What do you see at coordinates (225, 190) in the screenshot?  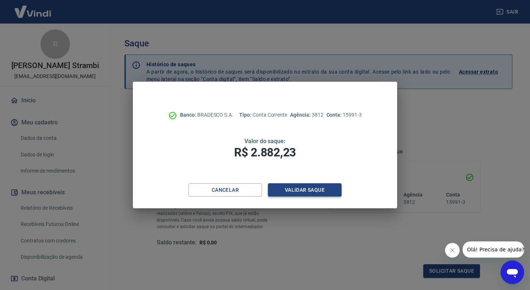 I see `button: Cancelar` at bounding box center [225, 190].